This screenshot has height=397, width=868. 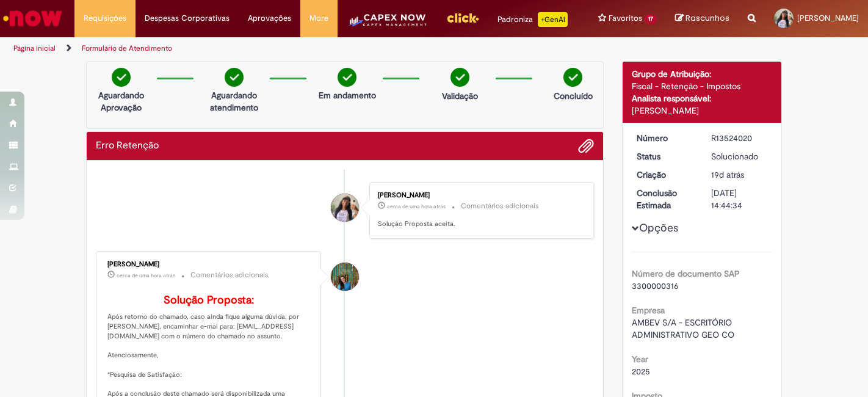 I want to click on p: Solução Proposta aceita., so click(x=479, y=224).